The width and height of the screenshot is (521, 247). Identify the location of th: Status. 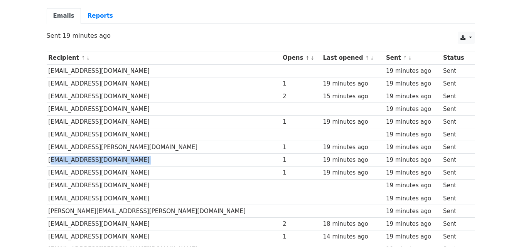
(455, 58).